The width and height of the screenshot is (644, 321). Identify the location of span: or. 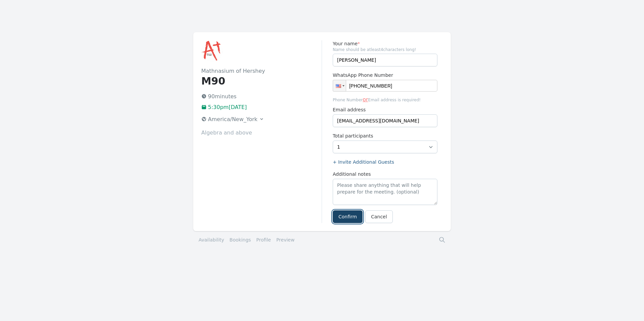
(365, 99).